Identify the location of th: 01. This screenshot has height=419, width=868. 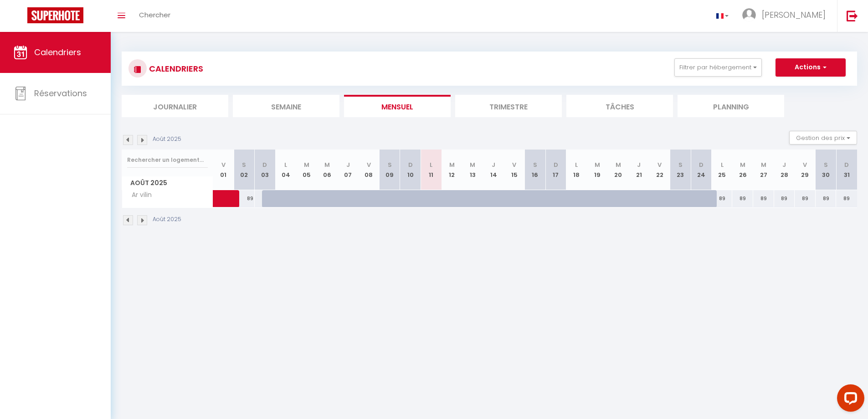
(224, 169).